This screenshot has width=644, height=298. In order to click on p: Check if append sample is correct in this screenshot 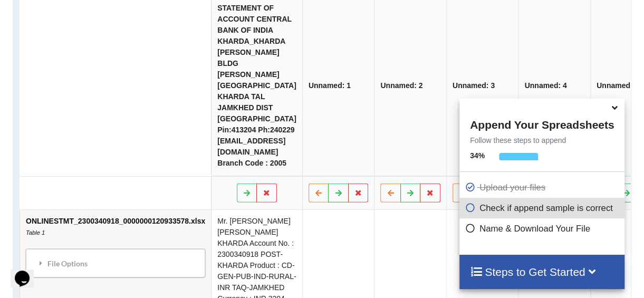, I will do `click(543, 207)`.